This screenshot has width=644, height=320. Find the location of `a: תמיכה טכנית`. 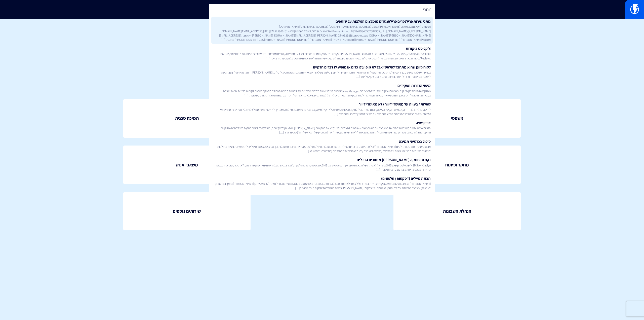

a: תמיכה טכנית is located at coordinates (187, 118).